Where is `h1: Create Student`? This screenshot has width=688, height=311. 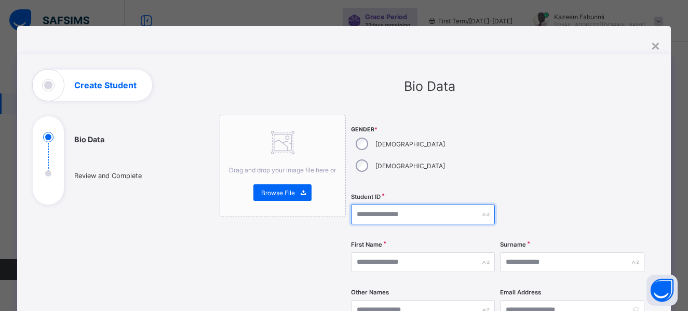
h1: Create Student is located at coordinates (105, 85).